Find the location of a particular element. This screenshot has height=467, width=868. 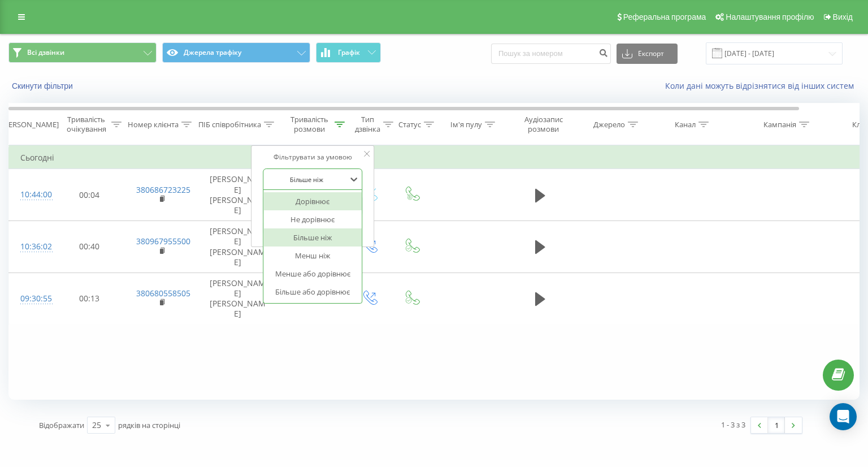

div: 25 is located at coordinates (97, 425).